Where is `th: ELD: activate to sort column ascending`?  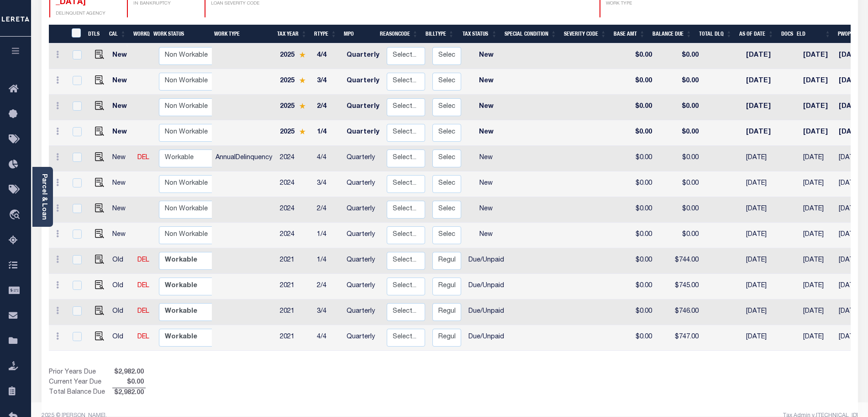
th: ELD: activate to sort column ascending is located at coordinates (814, 34).